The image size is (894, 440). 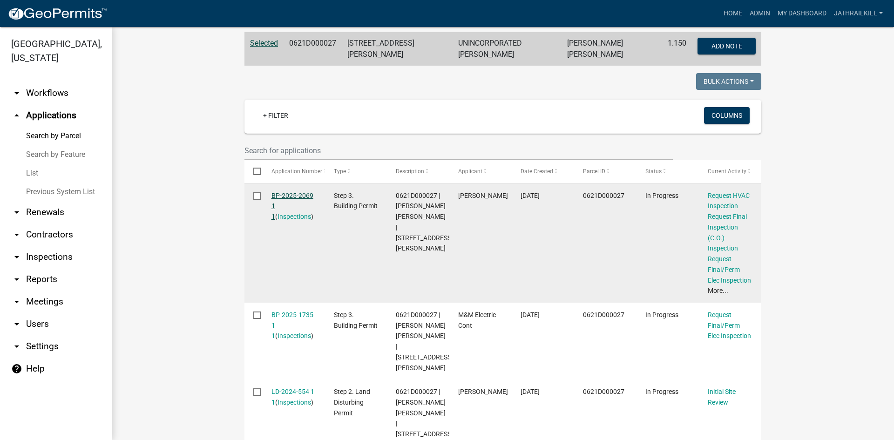 I want to click on td: 1.150, so click(x=677, y=49).